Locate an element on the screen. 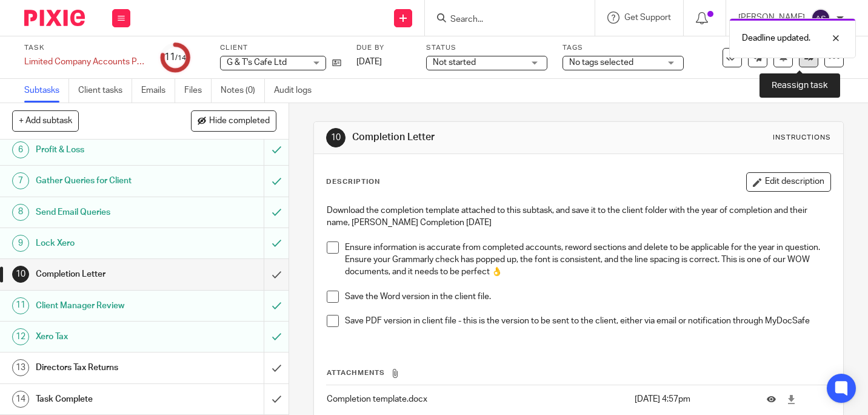 The image size is (868, 415). a: Audit logs is located at coordinates (297, 91).